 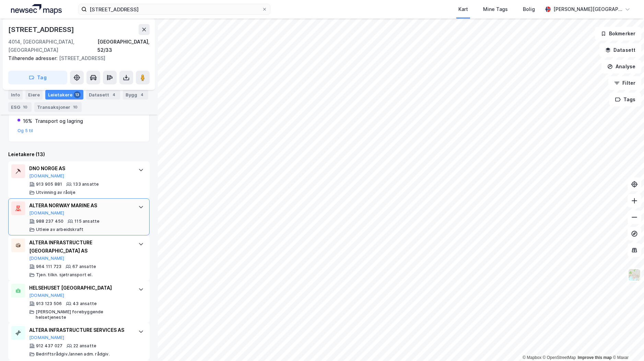 What do you see at coordinates (77, 95) in the screenshot?
I see `div: 13` at bounding box center [77, 95].